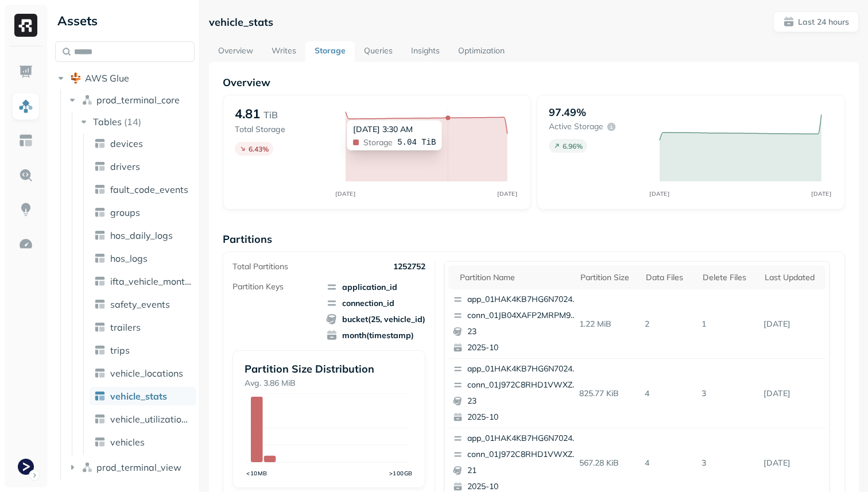  Describe the element at coordinates (378, 51) in the screenshot. I see `a: Queries` at that location.